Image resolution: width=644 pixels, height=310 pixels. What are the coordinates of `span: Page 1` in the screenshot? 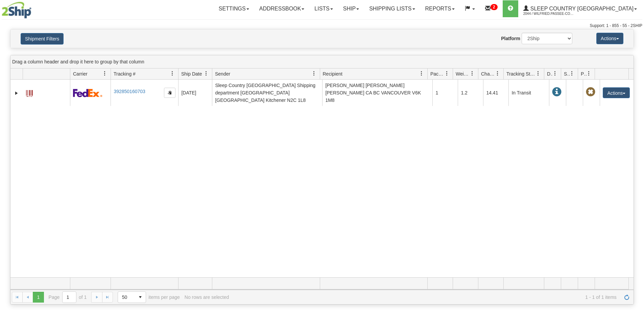 It's located at (38, 298).